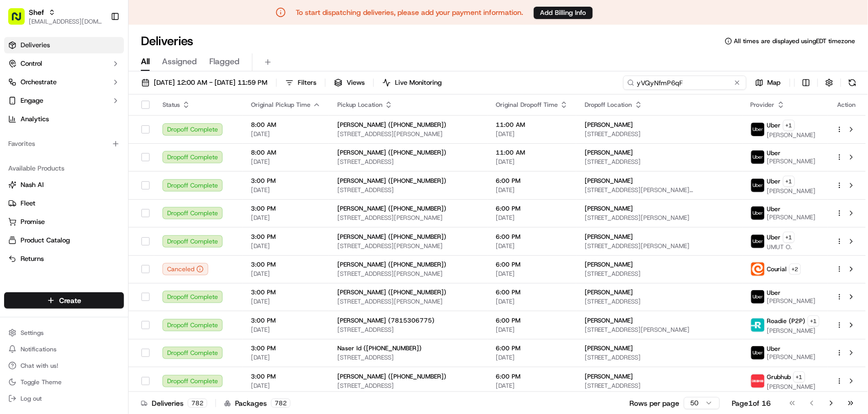  I want to click on button: Filters, so click(301, 83).